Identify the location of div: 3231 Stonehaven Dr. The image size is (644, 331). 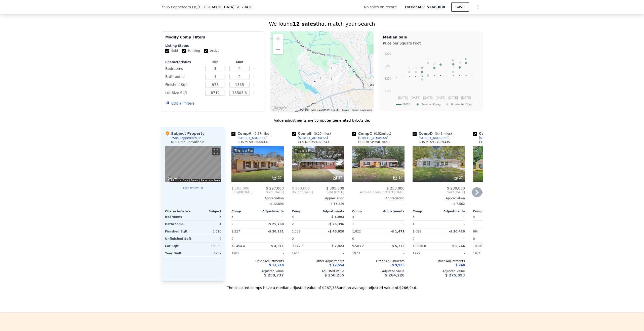
(343, 81).